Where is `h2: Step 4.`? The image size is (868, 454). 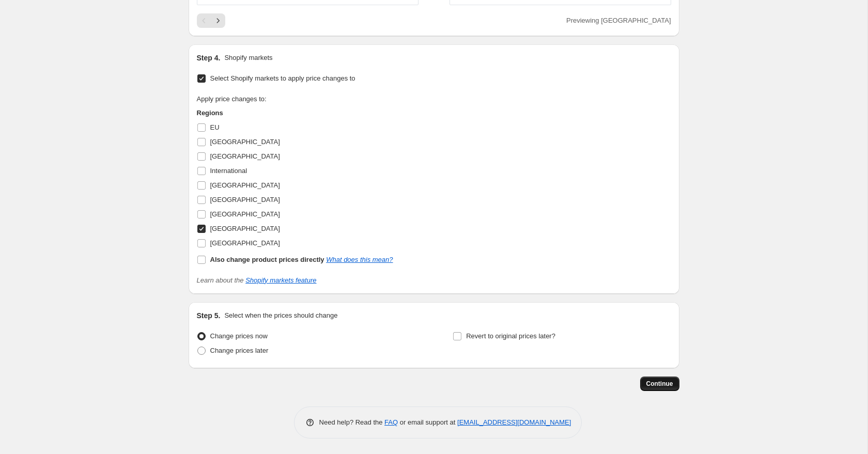 h2: Step 4. is located at coordinates (208, 58).